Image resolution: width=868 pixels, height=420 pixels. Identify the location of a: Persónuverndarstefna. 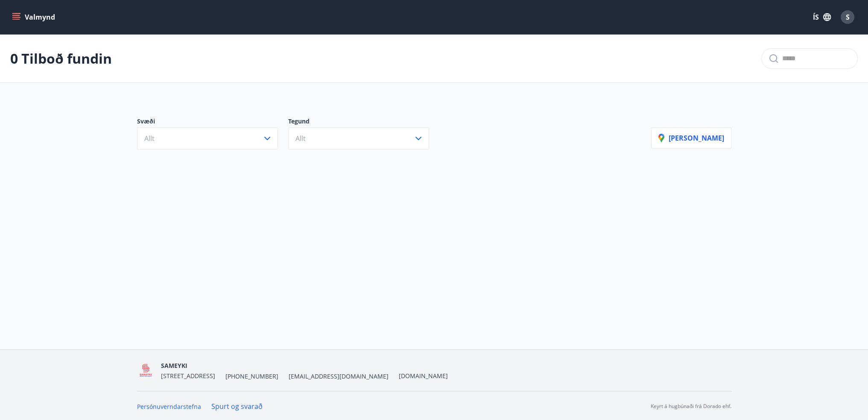
(169, 407).